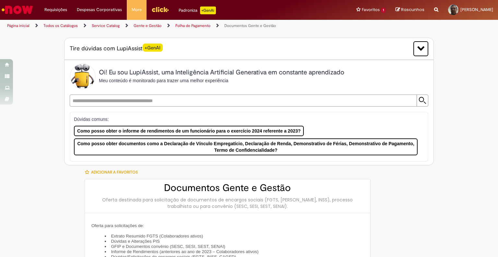 The width and height of the screenshot is (498, 257). What do you see at coordinates (137, 10) in the screenshot?
I see `span: More` at bounding box center [137, 10].